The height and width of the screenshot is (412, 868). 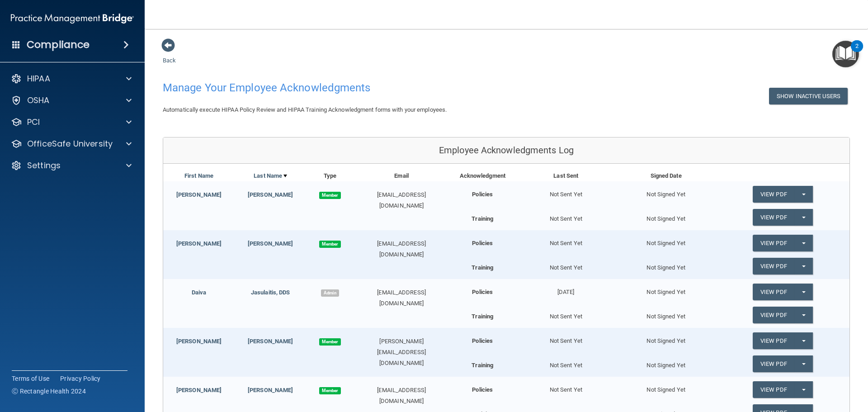 What do you see at coordinates (71, 122) in the screenshot?
I see `a: PCI` at bounding box center [71, 122].